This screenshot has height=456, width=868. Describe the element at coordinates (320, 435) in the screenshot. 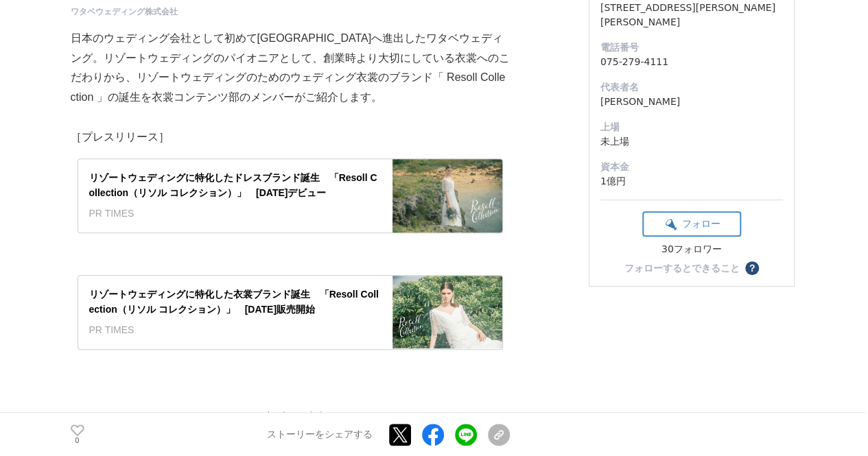

I see `p: ストーリーをシェアする` at that location.